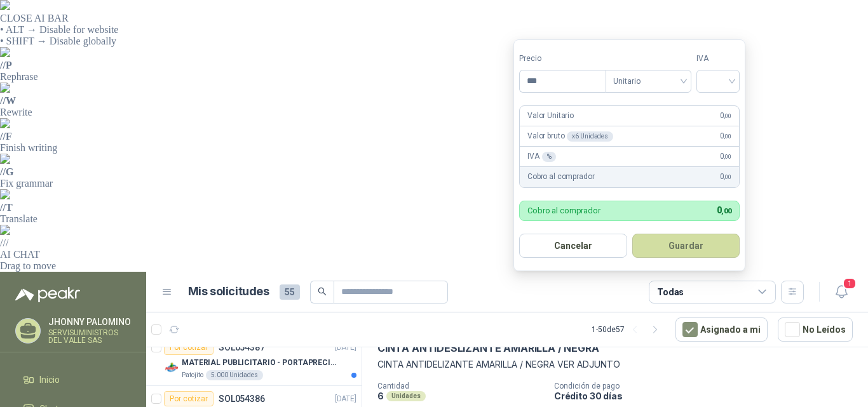 This screenshot has height=407, width=868. I want to click on p: Cantidad, so click(461, 386).